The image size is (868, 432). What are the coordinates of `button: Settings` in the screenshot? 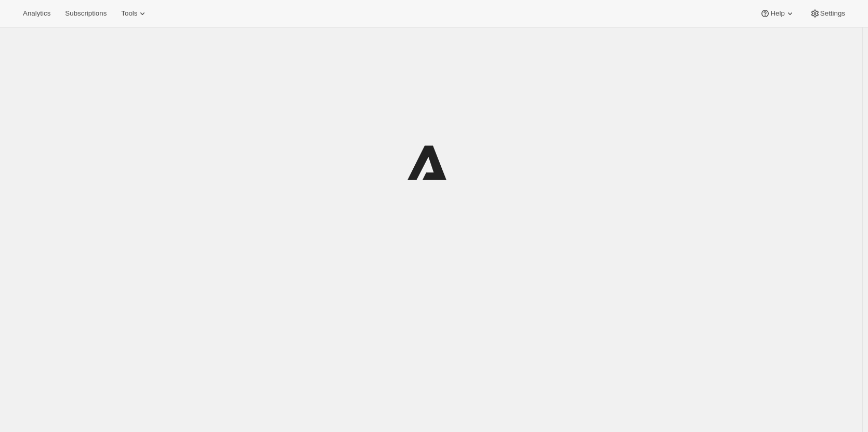 It's located at (828, 13).